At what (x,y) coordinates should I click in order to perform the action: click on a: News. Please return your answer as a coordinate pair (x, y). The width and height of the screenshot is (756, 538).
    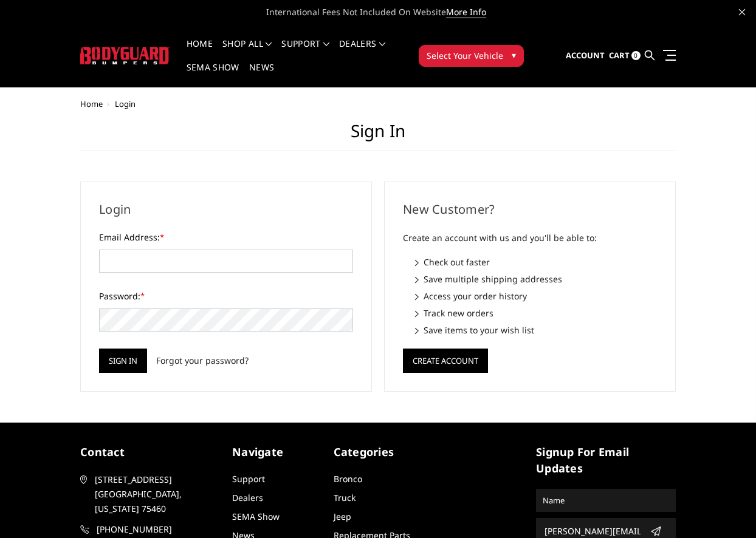
    Looking at the image, I should click on (261, 75).